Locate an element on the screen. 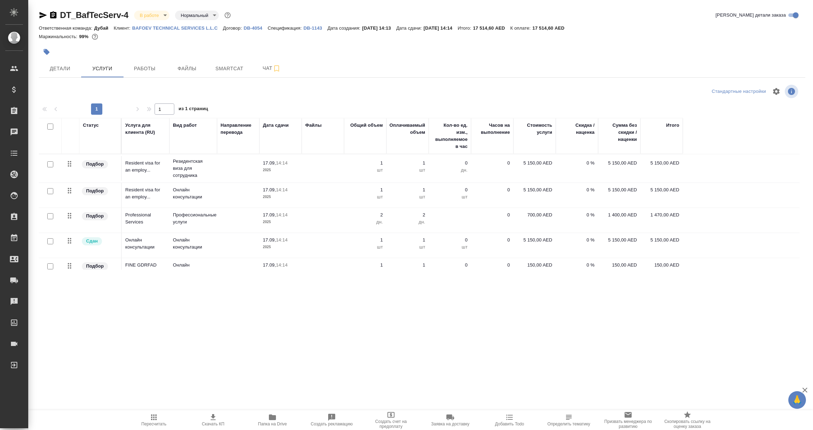 The width and height of the screenshot is (813, 430). p: Дубай is located at coordinates (104, 28).